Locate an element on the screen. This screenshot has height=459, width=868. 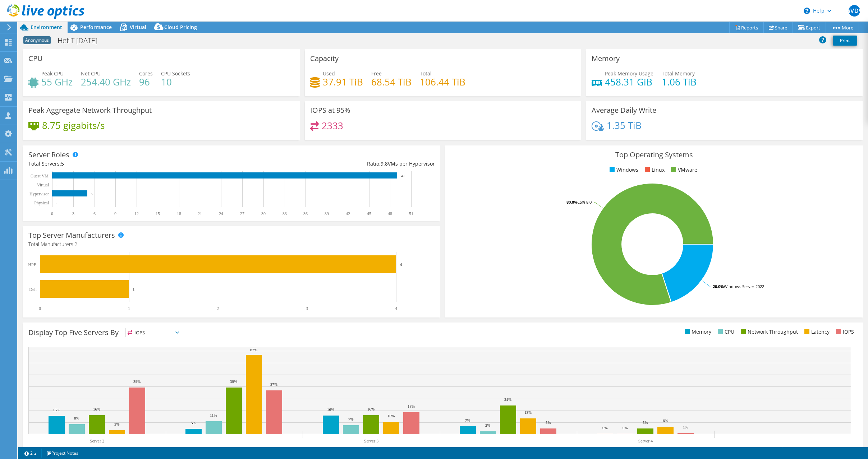
span: Virtual is located at coordinates (138, 27).